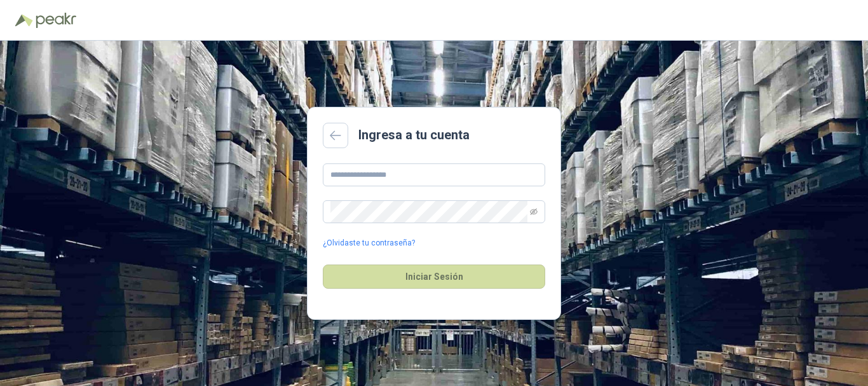 The image size is (868, 386). What do you see at coordinates (434, 277) in the screenshot?
I see `button: Iniciar Sesión` at bounding box center [434, 277].